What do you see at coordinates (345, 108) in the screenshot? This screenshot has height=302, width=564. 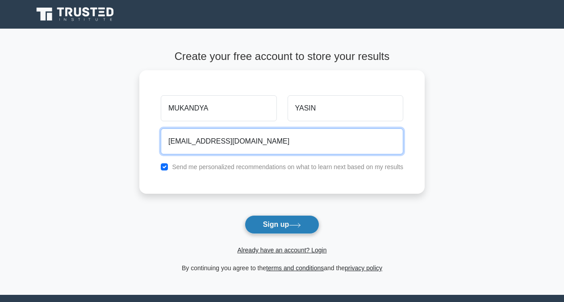 I see `input: Last name` at bounding box center [345, 108].